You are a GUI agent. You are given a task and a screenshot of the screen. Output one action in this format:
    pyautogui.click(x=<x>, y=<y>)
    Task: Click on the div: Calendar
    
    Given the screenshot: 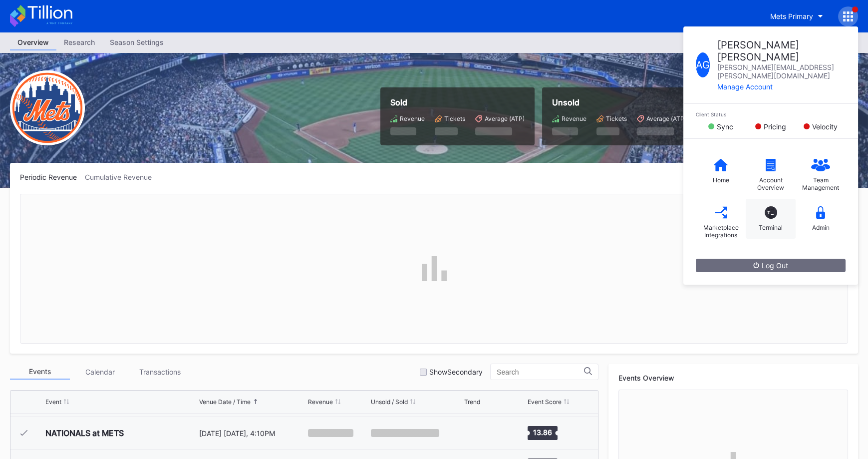 What is the action you would take?
    pyautogui.click(x=100, y=372)
    